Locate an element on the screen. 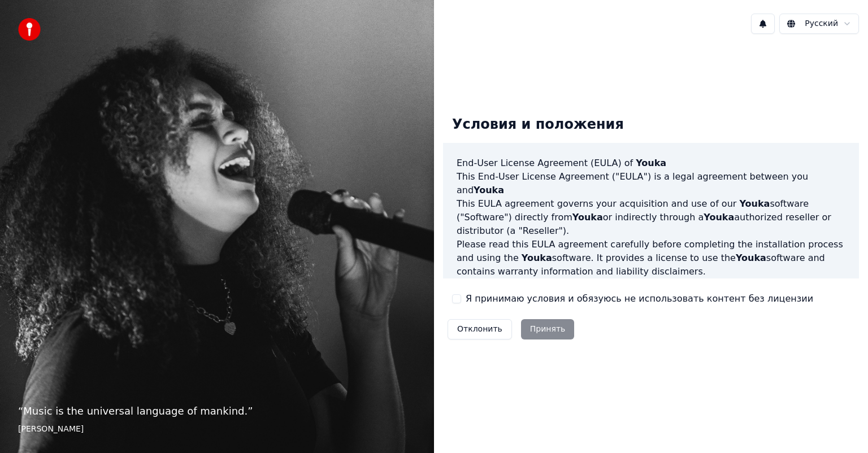 Image resolution: width=868 pixels, height=453 pixels. p: This End-User License Agreement ("EULA") is a legal agreement between you and is located at coordinates (651, 183).